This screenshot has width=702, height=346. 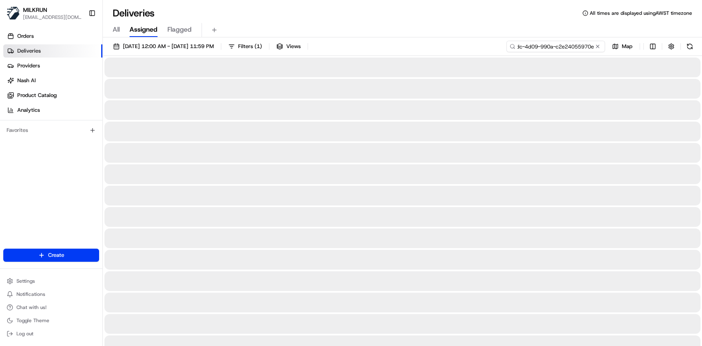 I want to click on button: Settings, so click(x=51, y=281).